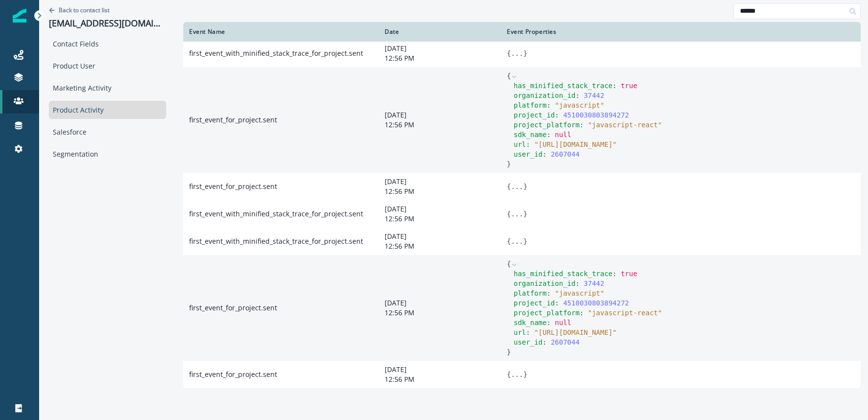  I want to click on img: Inflection, so click(20, 16).